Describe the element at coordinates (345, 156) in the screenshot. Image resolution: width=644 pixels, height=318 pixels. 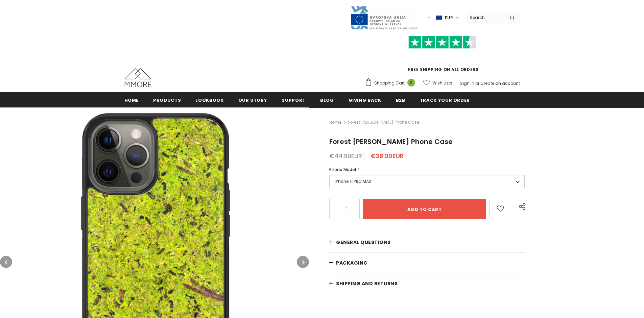
I see `span: €44.90EUR` at that location.